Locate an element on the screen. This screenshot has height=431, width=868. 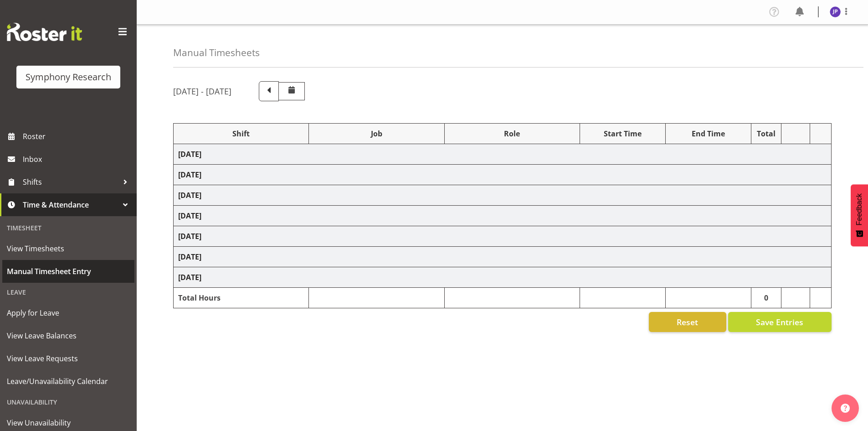
span: Shifts is located at coordinates (70, 182).